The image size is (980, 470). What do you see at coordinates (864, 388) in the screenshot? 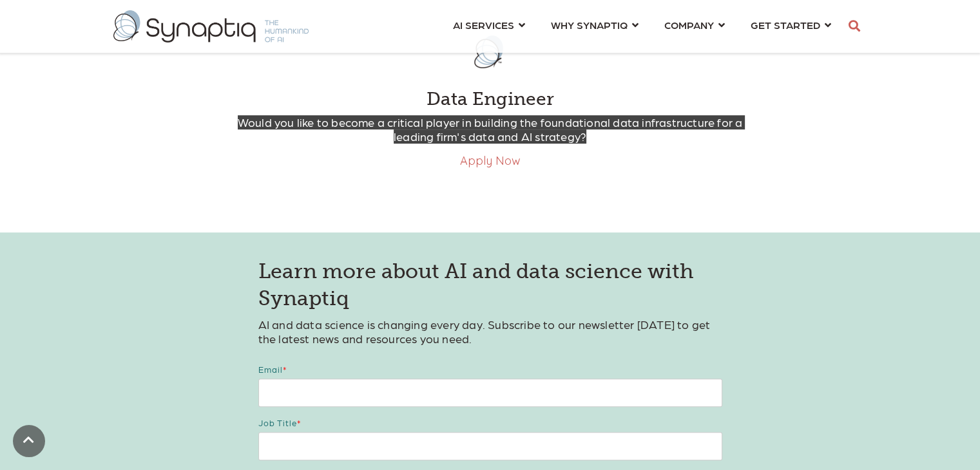
I see `div: Chat Widget` at bounding box center [864, 388].